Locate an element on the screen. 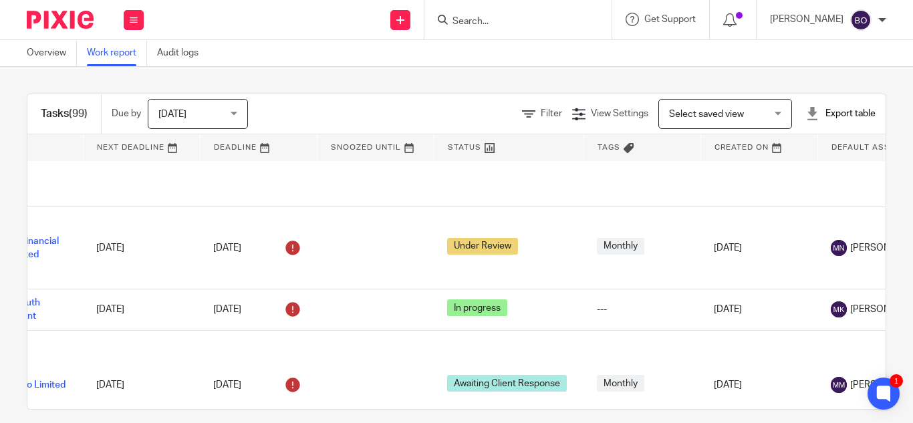  span: View Settings is located at coordinates (619, 114).